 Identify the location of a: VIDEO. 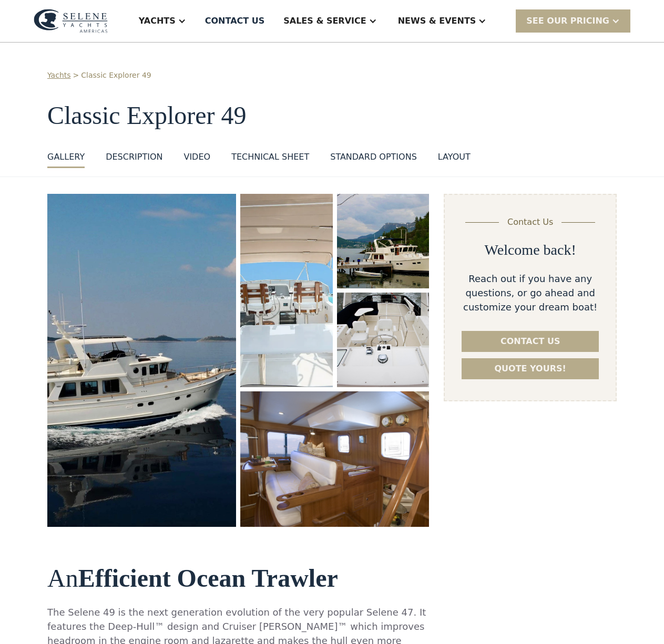
(196, 159).